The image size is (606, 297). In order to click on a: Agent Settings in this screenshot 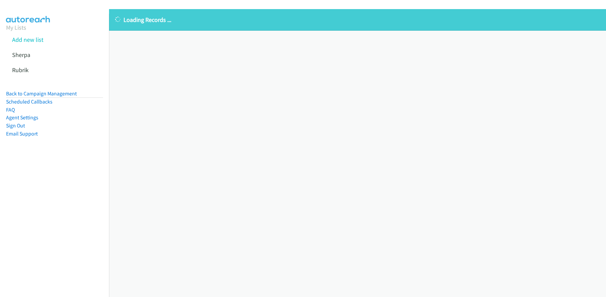, I will do `click(22, 117)`.